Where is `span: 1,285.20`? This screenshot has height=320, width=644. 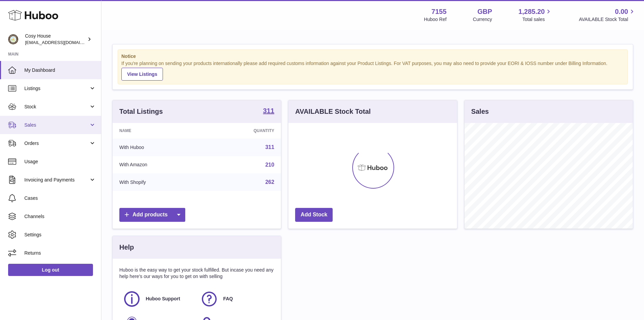
span: 1,285.20 is located at coordinates (532, 12).